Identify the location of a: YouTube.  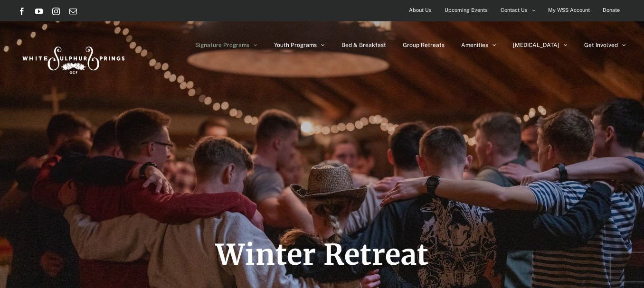
(39, 12).